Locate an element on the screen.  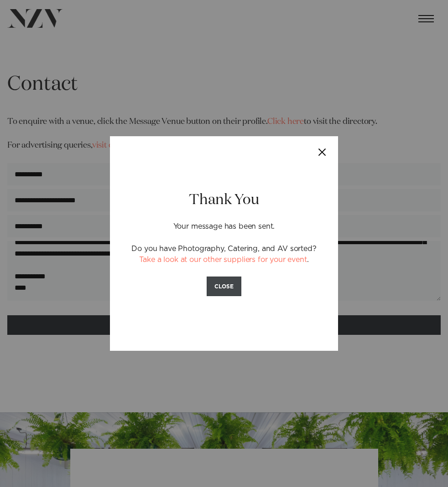
p: Do you have Photography, Catering, and AV sorted? . is located at coordinates (224, 255).